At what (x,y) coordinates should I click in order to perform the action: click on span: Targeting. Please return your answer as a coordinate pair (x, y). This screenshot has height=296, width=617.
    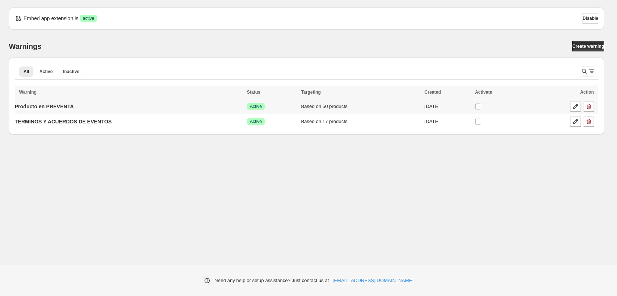
    Looking at the image, I should click on (311, 92).